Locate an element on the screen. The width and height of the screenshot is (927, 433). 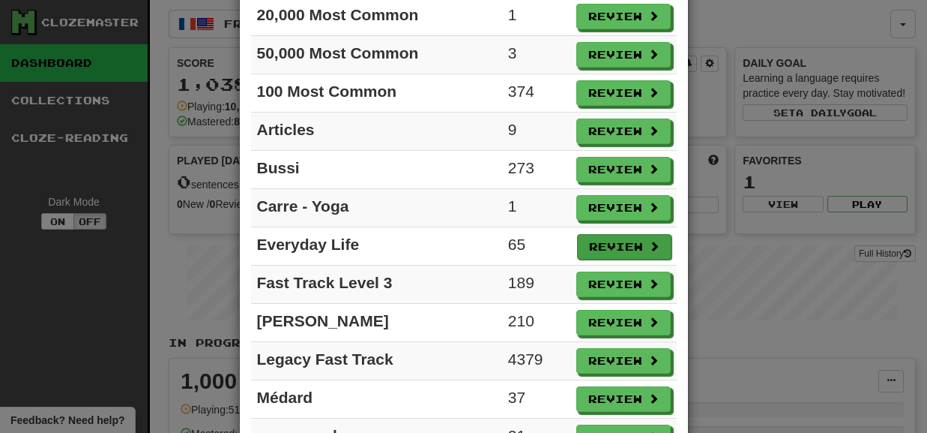
td: 189 is located at coordinates (536, 284).